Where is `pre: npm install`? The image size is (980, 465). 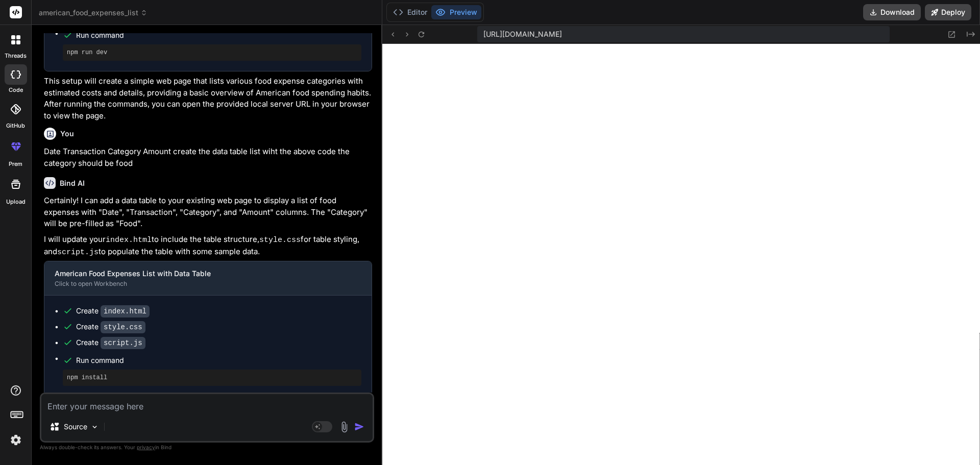 pre: npm install is located at coordinates (212, 378).